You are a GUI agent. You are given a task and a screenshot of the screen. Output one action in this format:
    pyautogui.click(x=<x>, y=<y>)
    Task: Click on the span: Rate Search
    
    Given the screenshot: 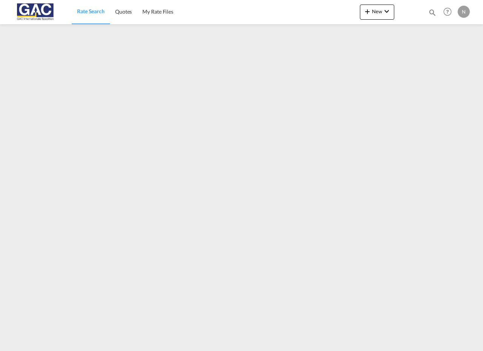 What is the action you would take?
    pyautogui.click(x=91, y=11)
    